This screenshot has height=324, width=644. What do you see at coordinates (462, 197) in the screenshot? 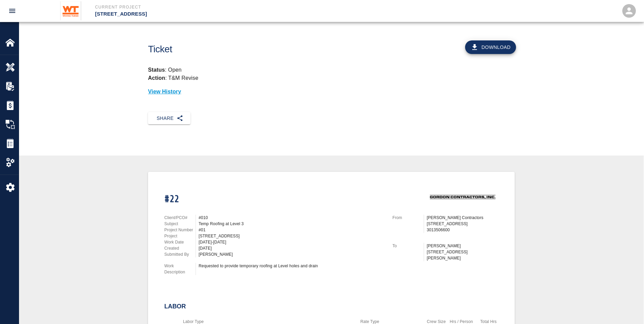
I see `img: Gordon Contractors` at bounding box center [462, 197].